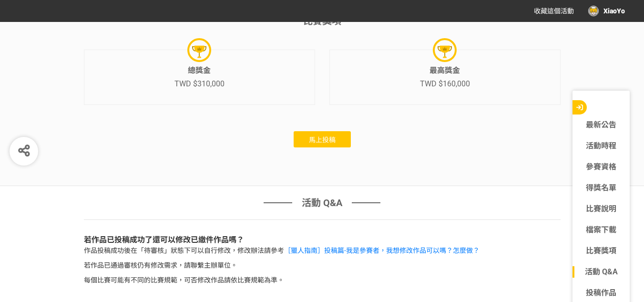  Describe the element at coordinates (199, 70) in the screenshot. I see `div: 總獎金` at that location.